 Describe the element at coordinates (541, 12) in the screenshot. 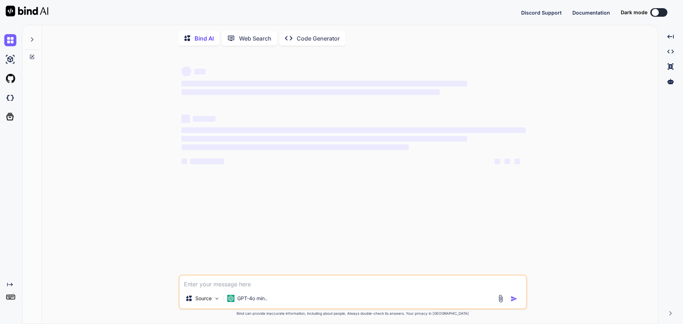

I see `span: Discord Support` at that location.